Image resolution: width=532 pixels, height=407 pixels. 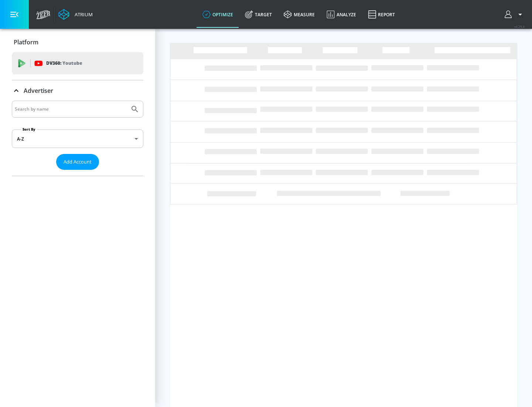 I want to click on a: Report, so click(x=381, y=15).